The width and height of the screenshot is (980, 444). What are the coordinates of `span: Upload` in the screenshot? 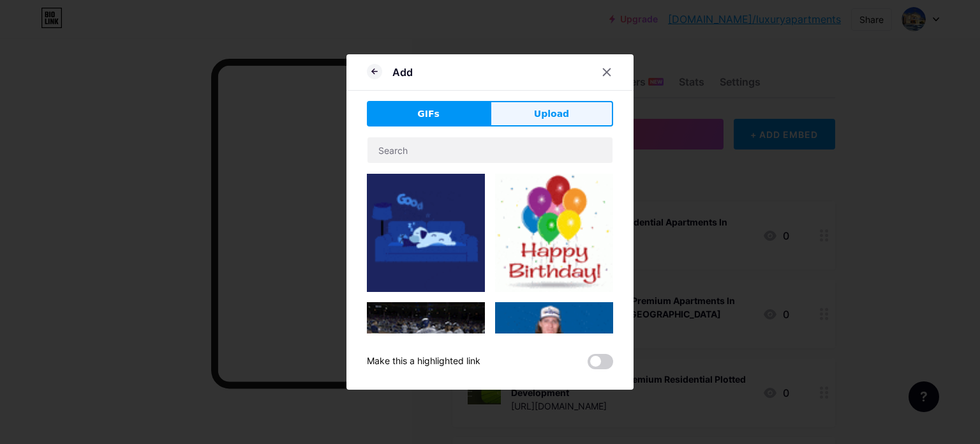 It's located at (551, 113).